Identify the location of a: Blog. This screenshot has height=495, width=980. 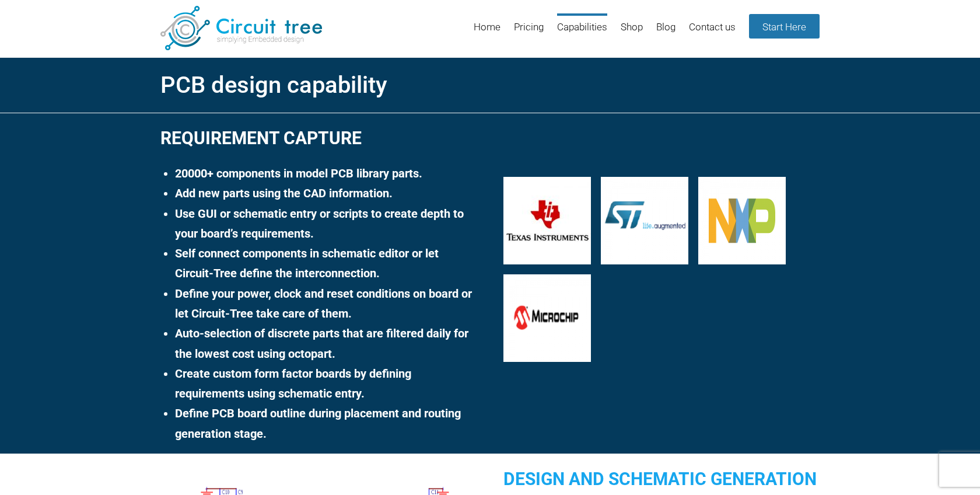
(666, 32).